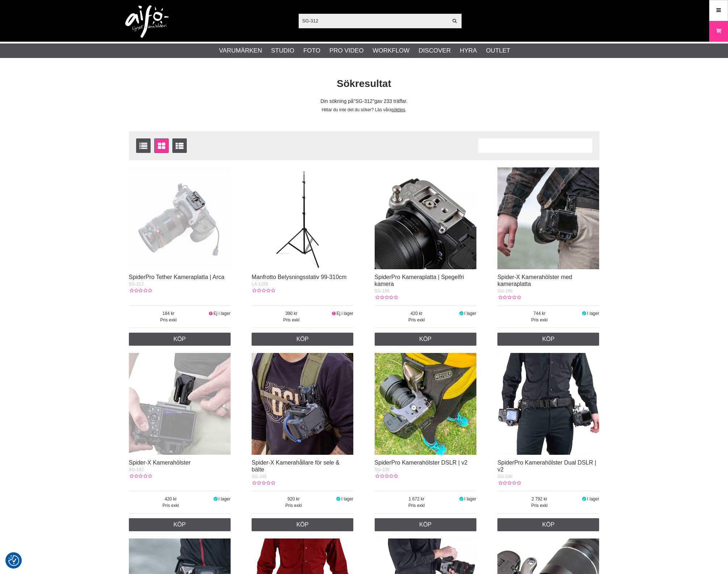 This screenshot has width=728, height=574. I want to click on span: SG-190, so click(505, 291).